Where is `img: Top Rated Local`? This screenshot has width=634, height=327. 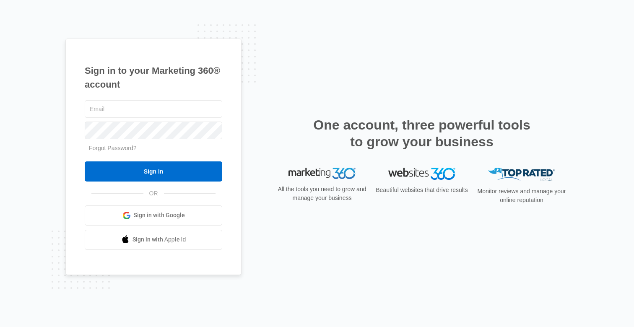
img: Top Rated Local is located at coordinates (522, 175).